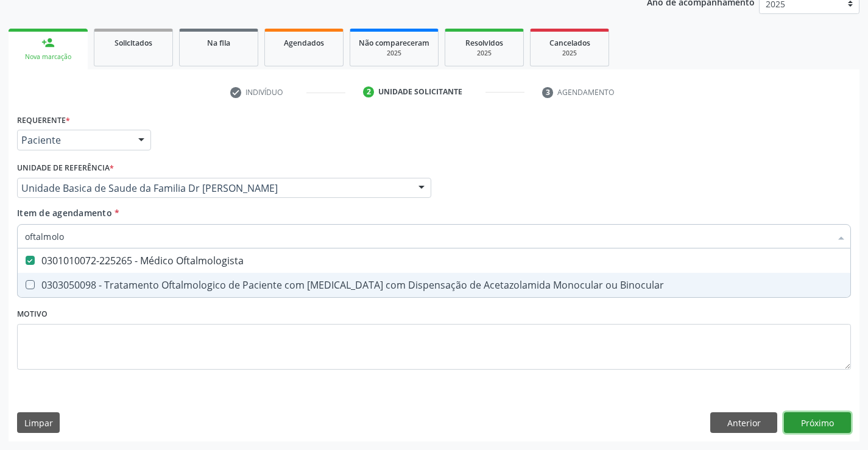 The image size is (868, 450). What do you see at coordinates (64, 213) in the screenshot?
I see `span: Item de agendamento` at bounding box center [64, 213].